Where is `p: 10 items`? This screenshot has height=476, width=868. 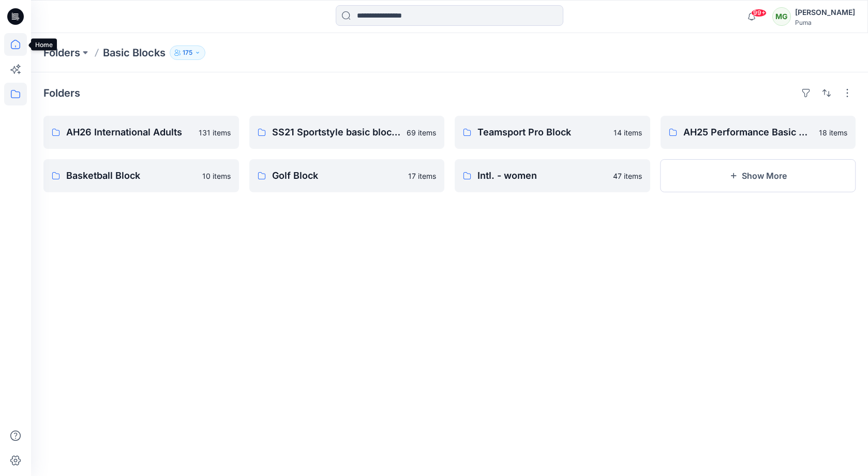
p: 10 items is located at coordinates (216, 176).